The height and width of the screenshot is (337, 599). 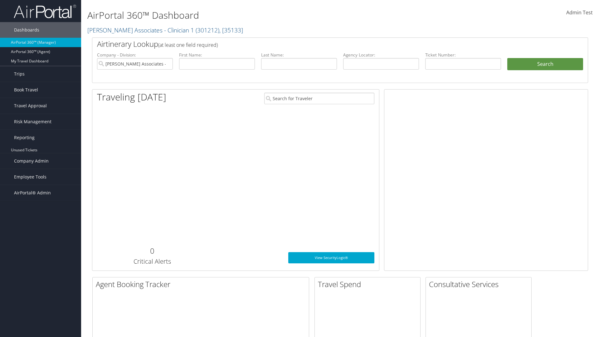 What do you see at coordinates (331, 258) in the screenshot?
I see `a: View SecurityLogic®` at bounding box center [331, 258].